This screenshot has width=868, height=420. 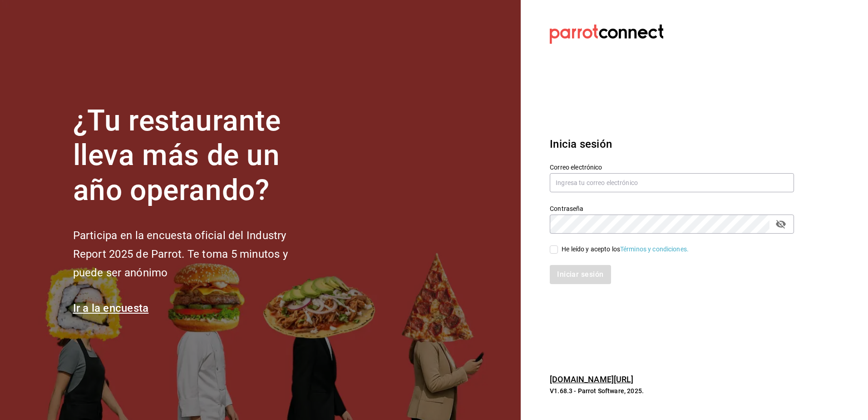 What do you see at coordinates (654, 249) in the screenshot?
I see `a: Términos y condiciones.` at bounding box center [654, 249].